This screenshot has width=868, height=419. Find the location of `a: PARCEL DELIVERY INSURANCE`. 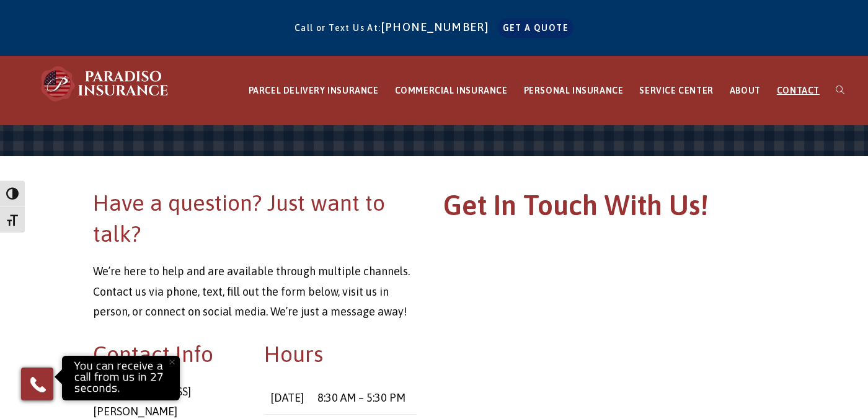

a: PARCEL DELIVERY INSURANCE is located at coordinates (314, 90).